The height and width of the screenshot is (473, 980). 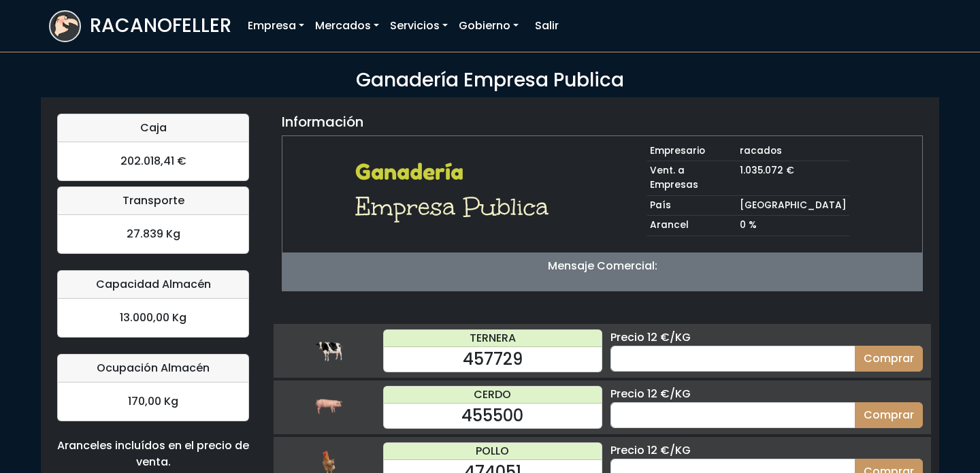 What do you see at coordinates (692, 206) in the screenshot?
I see `td: País` at bounding box center [692, 206].